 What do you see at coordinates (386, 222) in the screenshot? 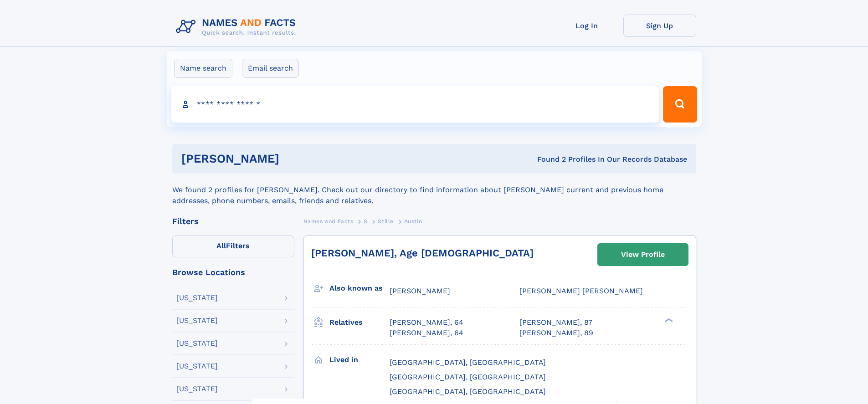
I see `span: Stille` at bounding box center [386, 222].